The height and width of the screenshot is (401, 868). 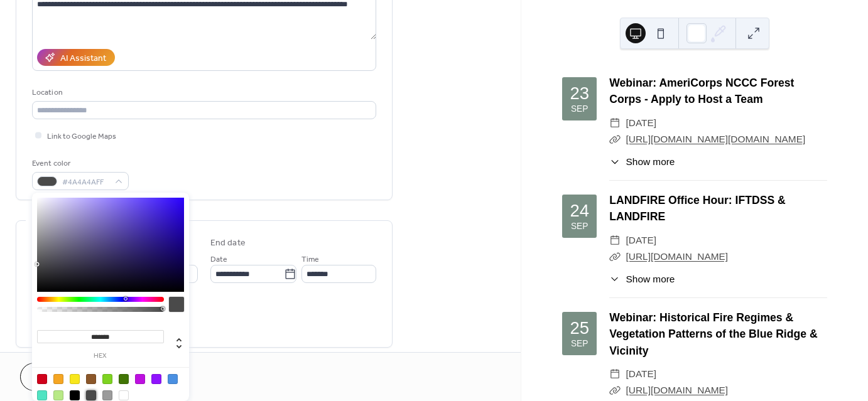 What do you see at coordinates (712, 334) in the screenshot?
I see `a: Webinar: Historical Fire Regimes & Vegetation Patterns of the Blue Ridge & Vicinity` at bounding box center [712, 334].